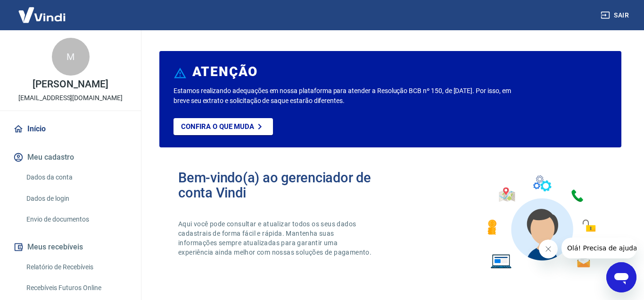 This screenshot has width=644, height=300. Describe the element at coordinates (276, 237) in the screenshot. I see `p: Aqui você pode consultar e atualizar todos os seus dados cadastrais de forma fácil e rápida. Mant...` at that location.